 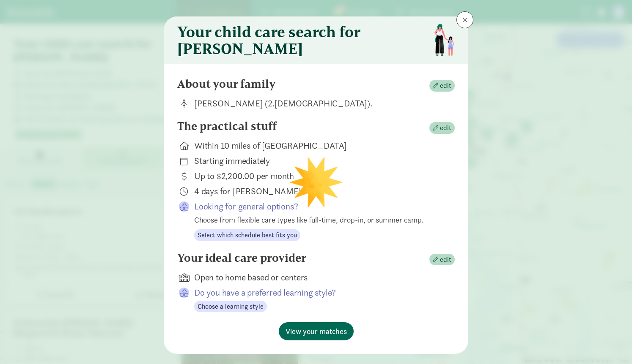 What do you see at coordinates (316, 331) in the screenshot?
I see `span: View your matches` at bounding box center [316, 331].